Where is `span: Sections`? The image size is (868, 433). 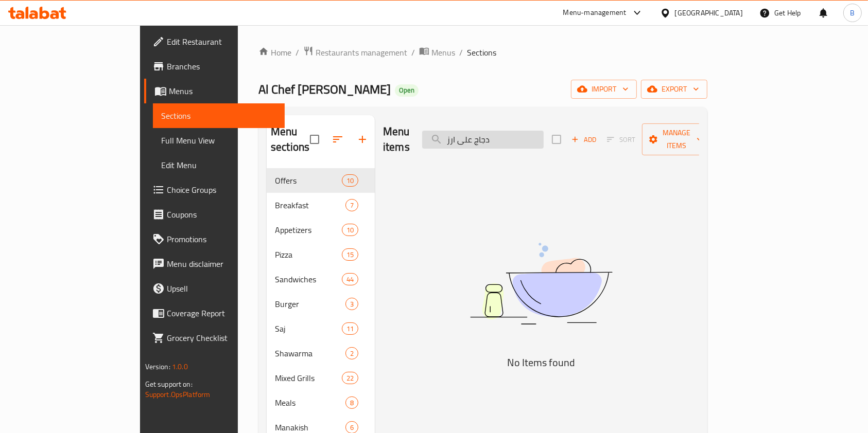
span: Sections is located at coordinates (482, 52).